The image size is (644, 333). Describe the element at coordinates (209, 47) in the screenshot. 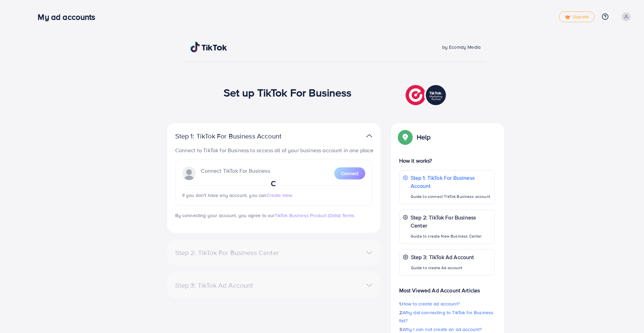

I see `img: TikTok` at that location.